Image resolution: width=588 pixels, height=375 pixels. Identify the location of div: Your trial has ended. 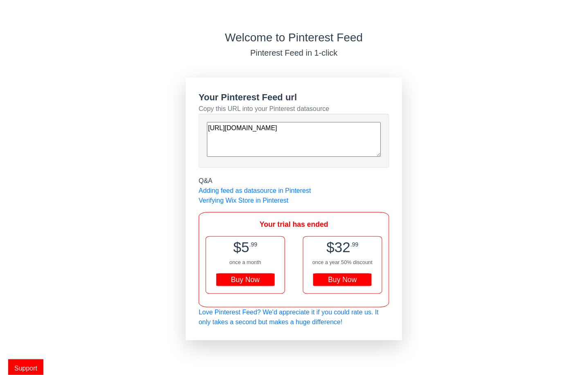
(294, 224).